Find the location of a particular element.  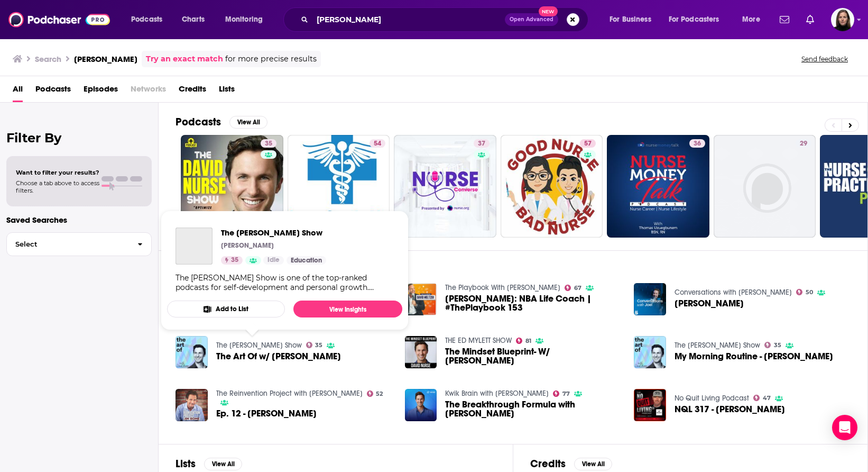

a: Idle is located at coordinates (273, 260).